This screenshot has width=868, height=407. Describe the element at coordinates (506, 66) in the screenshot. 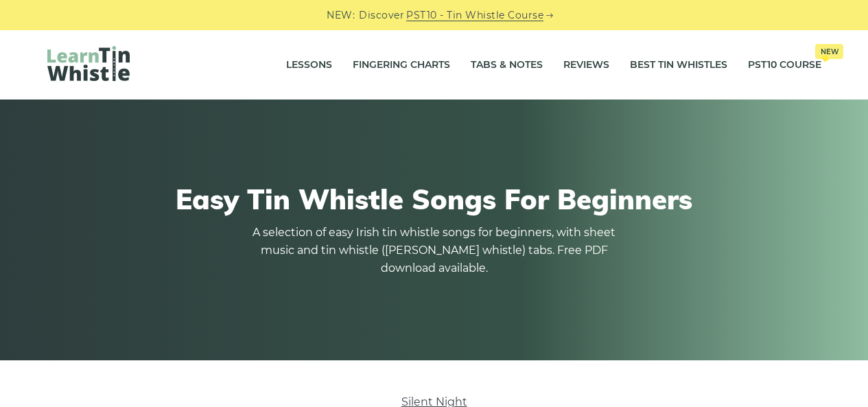

I see `a: Tabs & Notes` at that location.